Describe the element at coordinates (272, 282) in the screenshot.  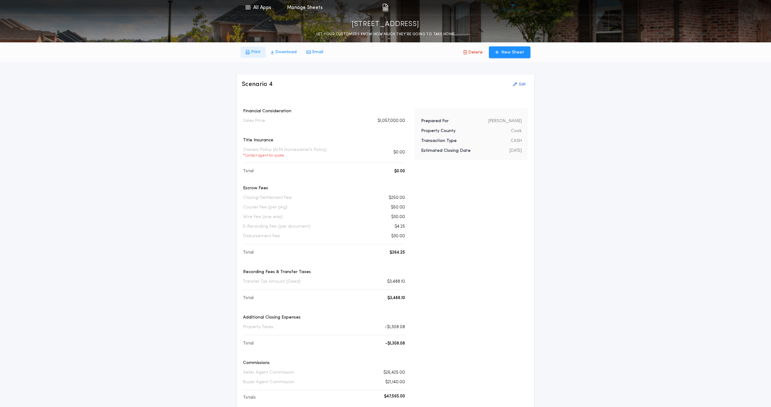
I see `p: Transfer Tax Amount (Deed)` at that location.